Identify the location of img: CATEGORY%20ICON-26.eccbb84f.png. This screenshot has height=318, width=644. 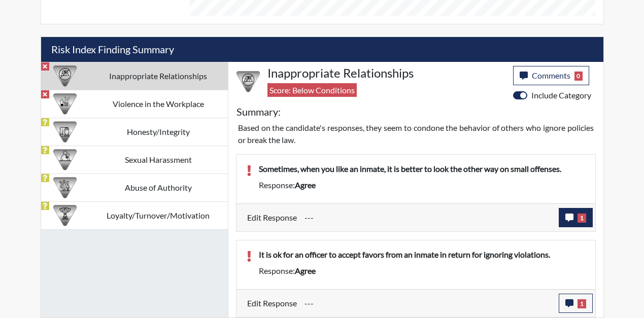
(65, 104).